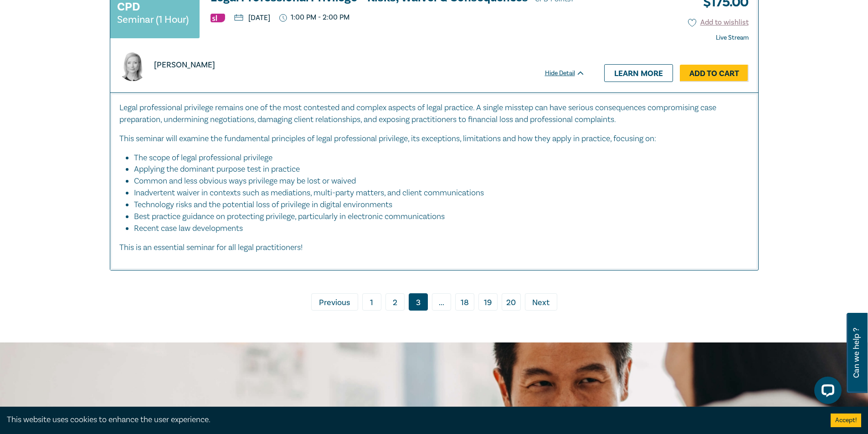  What do you see at coordinates (335, 302) in the screenshot?
I see `a: Previous` at bounding box center [335, 302].